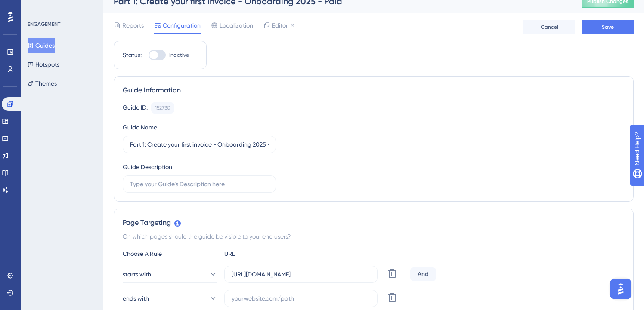  Describe the element at coordinates (37, 7) in the screenshot. I see `span: Need Help?` at that location.